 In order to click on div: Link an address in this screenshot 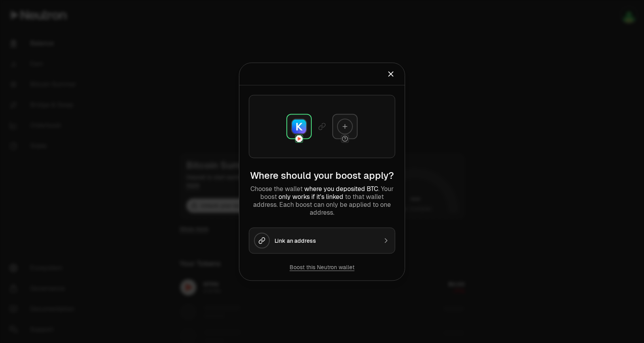, I will do `click(326, 240)`.